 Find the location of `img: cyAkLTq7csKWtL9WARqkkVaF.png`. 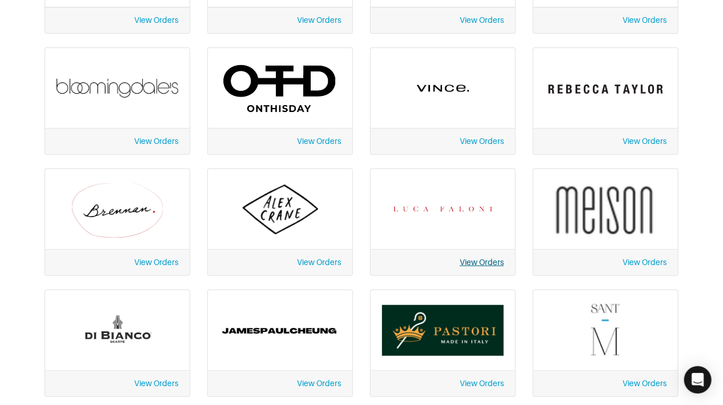

img: cyAkLTq7csKWtL9WARqkkVaF.png is located at coordinates (442, 88).